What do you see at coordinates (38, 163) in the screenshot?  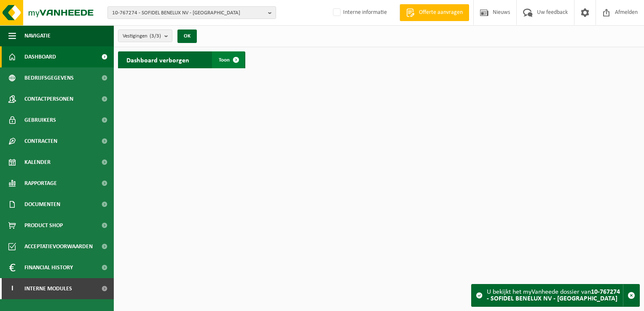 I see `span: Kalender` at bounding box center [38, 163].